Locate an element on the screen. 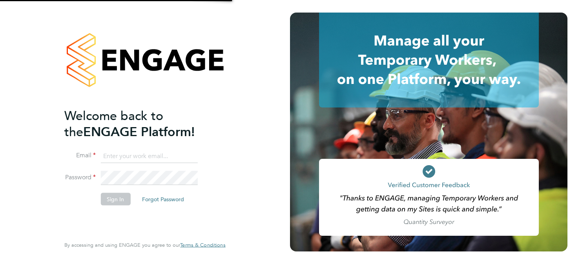  span: Welcome back to the is located at coordinates (114, 124).